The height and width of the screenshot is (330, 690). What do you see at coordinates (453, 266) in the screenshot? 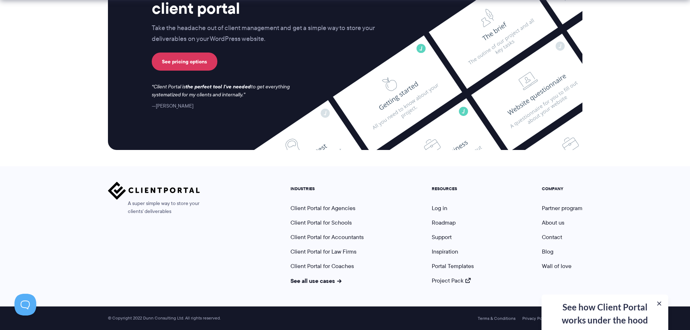
I see `a: Portal Templates` at bounding box center [453, 266].